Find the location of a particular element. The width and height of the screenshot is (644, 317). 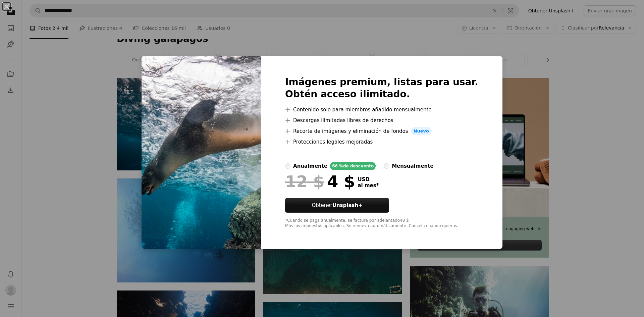

input: mensualmente is located at coordinates (386, 166).